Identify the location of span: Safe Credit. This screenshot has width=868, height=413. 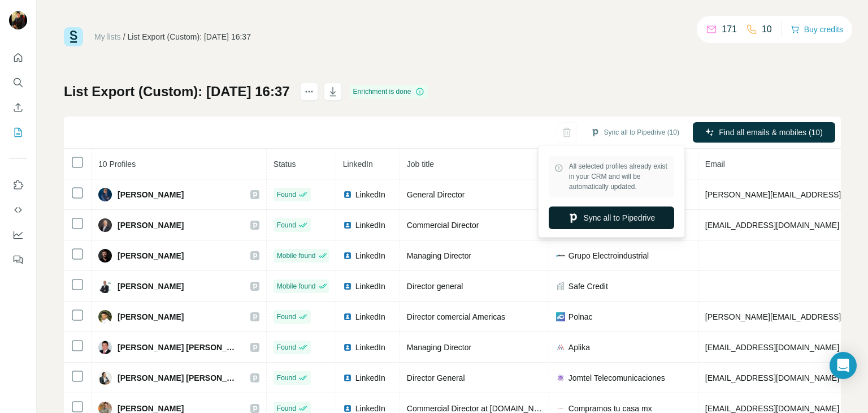
(588, 286).